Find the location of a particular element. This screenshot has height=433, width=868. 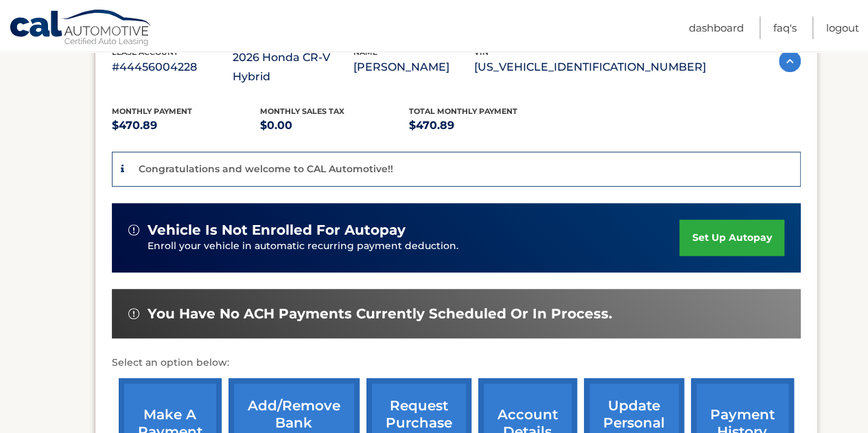

span: vin is located at coordinates (481, 52).